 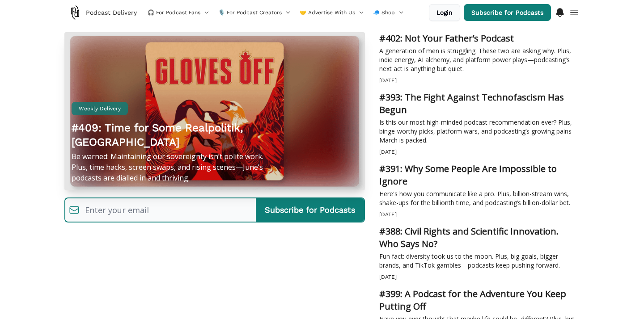 I want to click on button: 🧢 Shop, so click(x=388, y=12).